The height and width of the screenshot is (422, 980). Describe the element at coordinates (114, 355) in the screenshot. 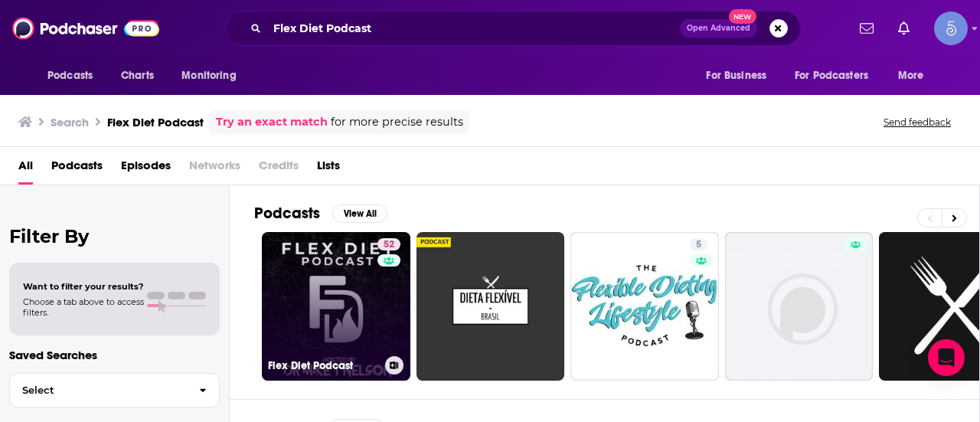

I see `p: Saved Searches` at that location.